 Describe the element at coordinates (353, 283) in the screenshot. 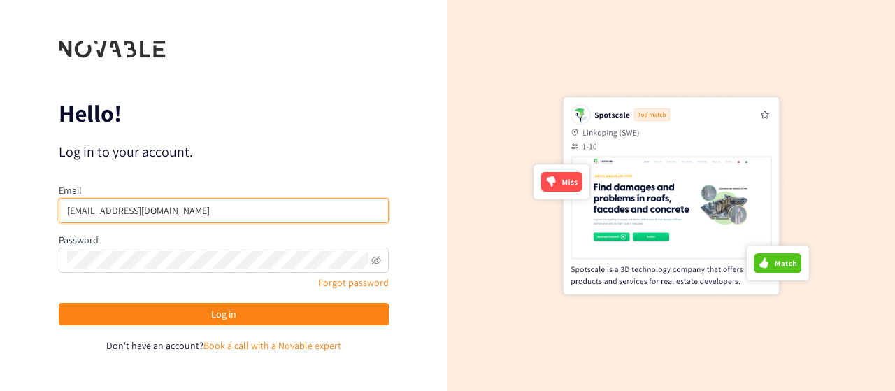

I see `a: Forgot password` at that location.